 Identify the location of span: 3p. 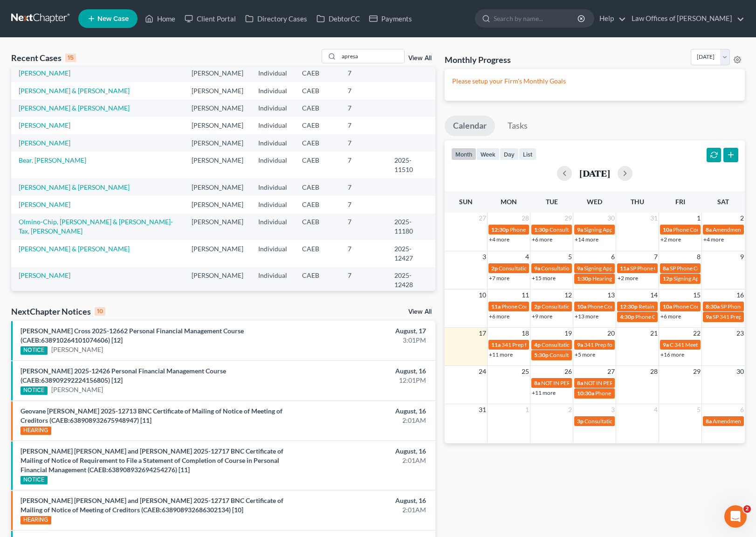
(581, 421).